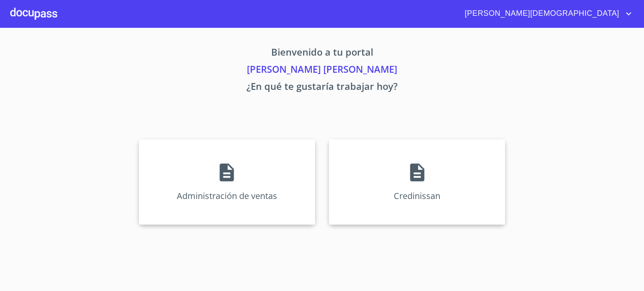 The image size is (644, 291). Describe the element at coordinates (322, 88) in the screenshot. I see `p: ¿En qué te gustaría trabajar hoy?` at that location.